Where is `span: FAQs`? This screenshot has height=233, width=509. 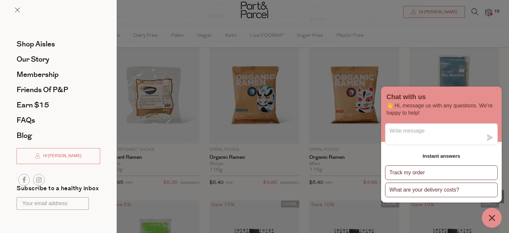 span: FAQs is located at coordinates (26, 120).